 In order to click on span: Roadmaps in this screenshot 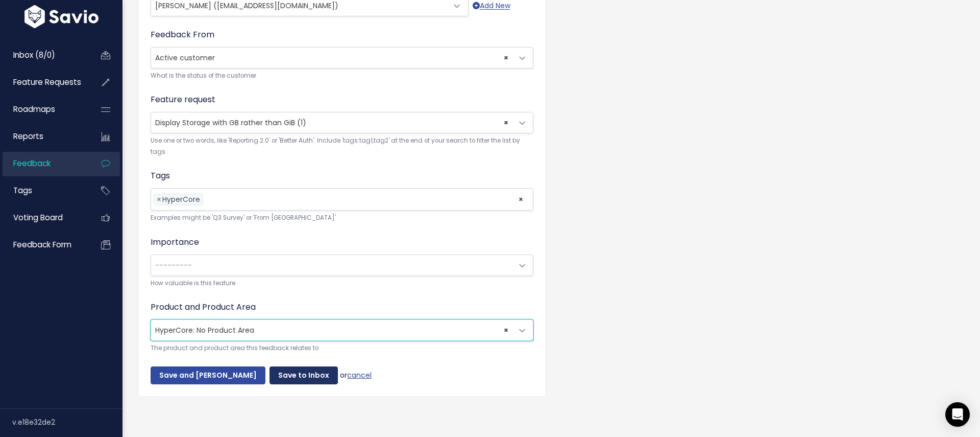, I will do `click(35, 109)`.